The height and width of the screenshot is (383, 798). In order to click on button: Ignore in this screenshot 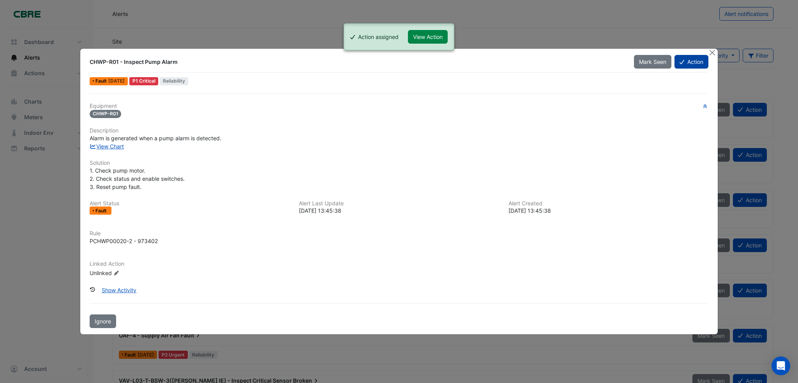, I will do `click(103, 321)`.